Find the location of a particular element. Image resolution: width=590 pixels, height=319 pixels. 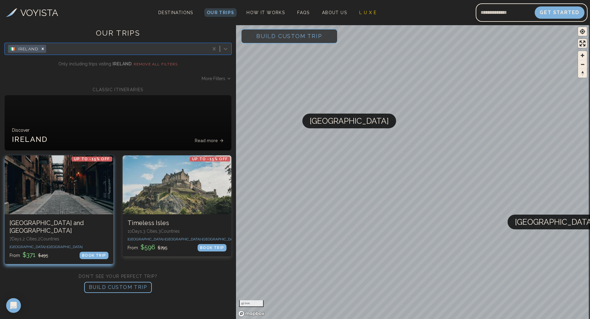

span: Destinations is located at coordinates (176, 17).